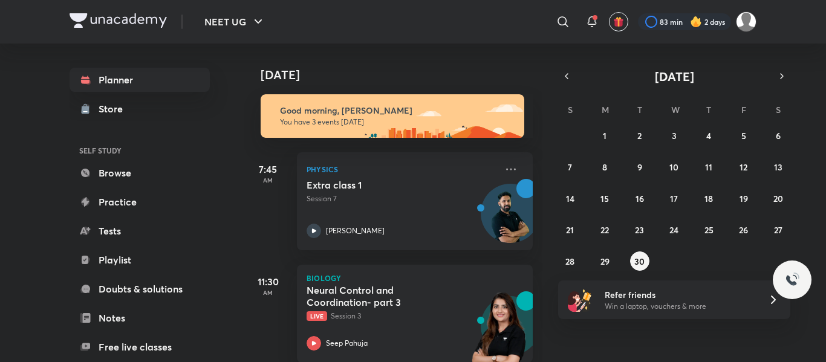  Describe the element at coordinates (708, 230) in the screenshot. I see `abbr: September 25, 2025` at that location.